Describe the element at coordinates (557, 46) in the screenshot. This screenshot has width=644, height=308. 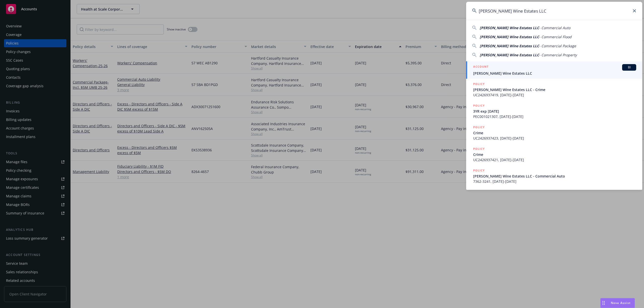
I see `span: - Commercial Package` at that location.